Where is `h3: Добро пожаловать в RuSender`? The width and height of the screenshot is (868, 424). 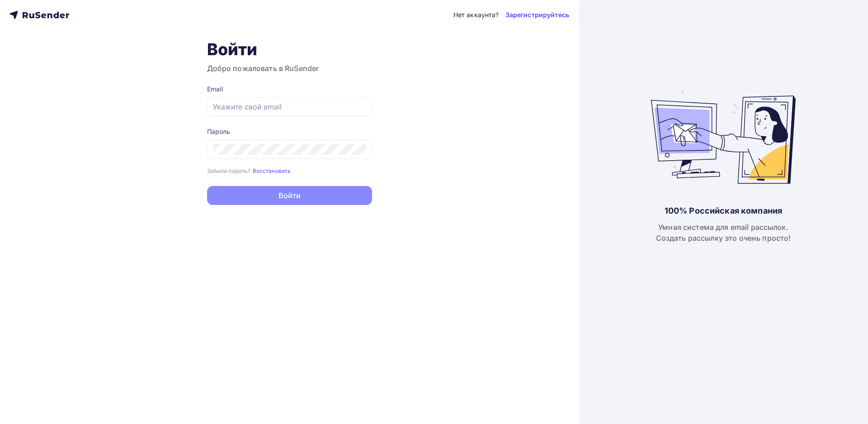 h3: Добро пожаловать в RuSender is located at coordinates (289, 69).